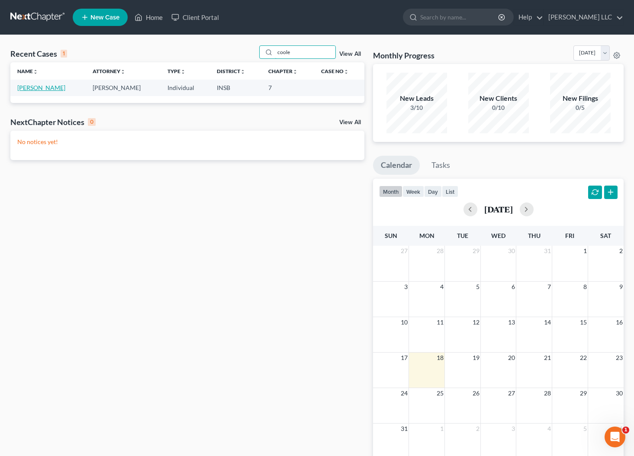 This screenshot has height=456, width=634. I want to click on a: Chapterunfold_more, so click(283, 71).